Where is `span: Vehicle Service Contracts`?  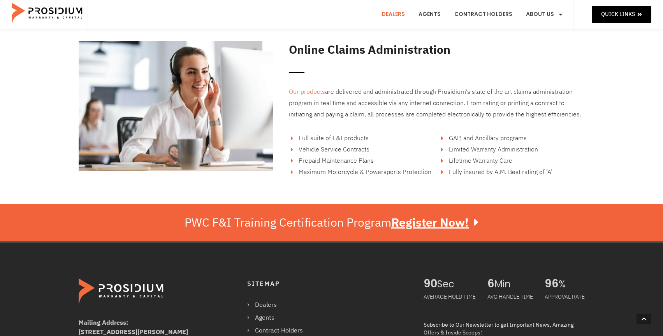
span: Vehicle Service Contracts is located at coordinates (333, 150).